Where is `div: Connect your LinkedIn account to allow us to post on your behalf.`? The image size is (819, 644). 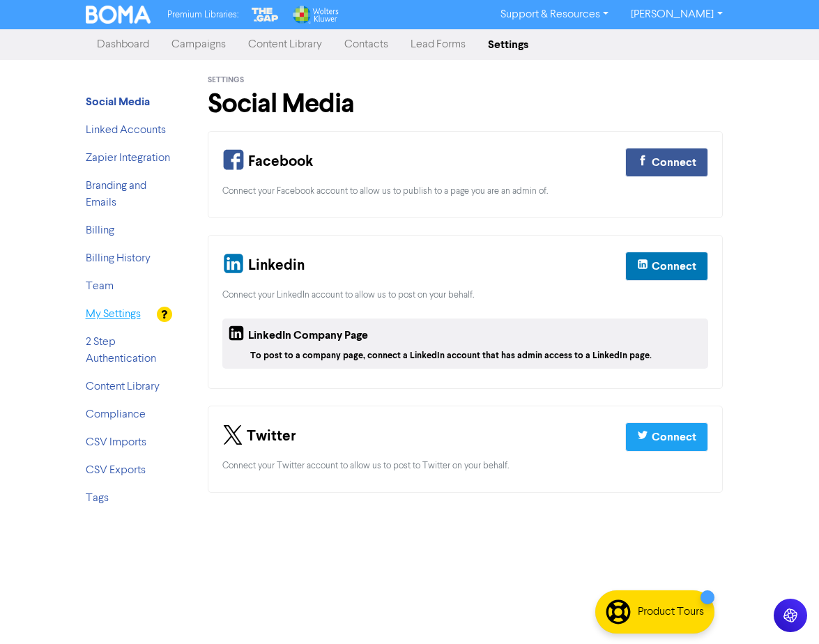
div: Connect your LinkedIn account to allow us to post on your behalf. is located at coordinates (466, 295).